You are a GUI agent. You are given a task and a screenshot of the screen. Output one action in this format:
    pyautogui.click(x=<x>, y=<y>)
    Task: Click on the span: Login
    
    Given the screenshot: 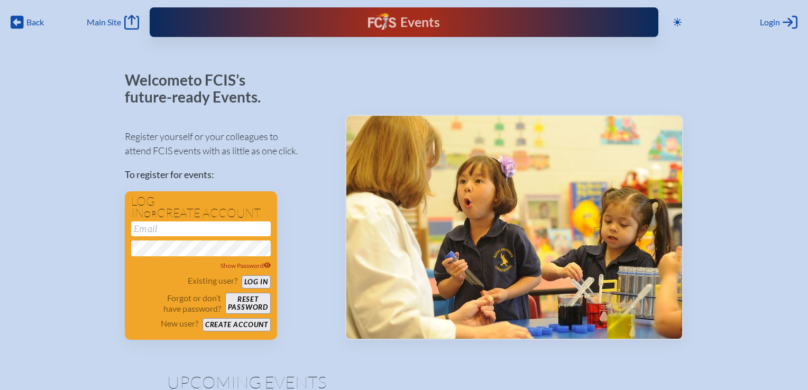 What is the action you would take?
    pyautogui.click(x=770, y=22)
    